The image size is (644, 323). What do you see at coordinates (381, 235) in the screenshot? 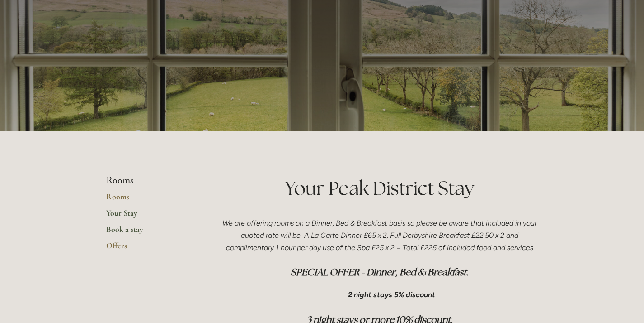
I see `em: We are offering rooms on a Dinner, Bed & Breakfast basis so please be aware that included in your...` at bounding box center [381, 235].